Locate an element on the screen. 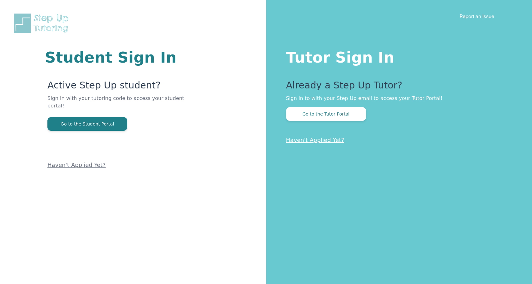 This screenshot has width=532, height=284. a: Report an Issue is located at coordinates (476, 16).